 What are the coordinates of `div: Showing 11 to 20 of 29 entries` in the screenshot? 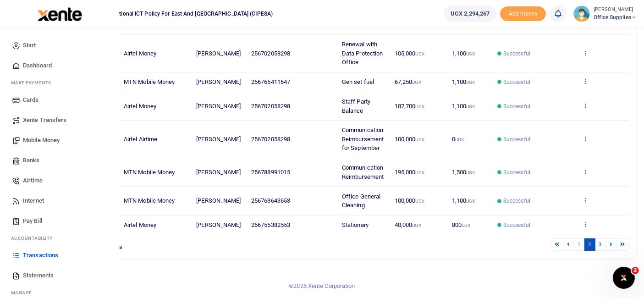 It's located at (163, 244).